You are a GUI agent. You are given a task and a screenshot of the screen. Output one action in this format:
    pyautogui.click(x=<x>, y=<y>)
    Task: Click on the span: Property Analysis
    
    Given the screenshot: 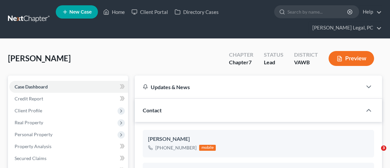 What is the action you would take?
    pyautogui.click(x=33, y=146)
    